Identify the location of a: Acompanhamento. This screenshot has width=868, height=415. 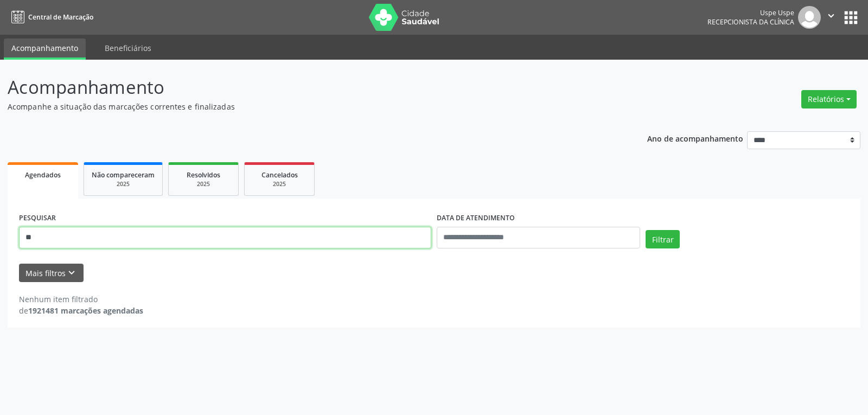
(45, 49).